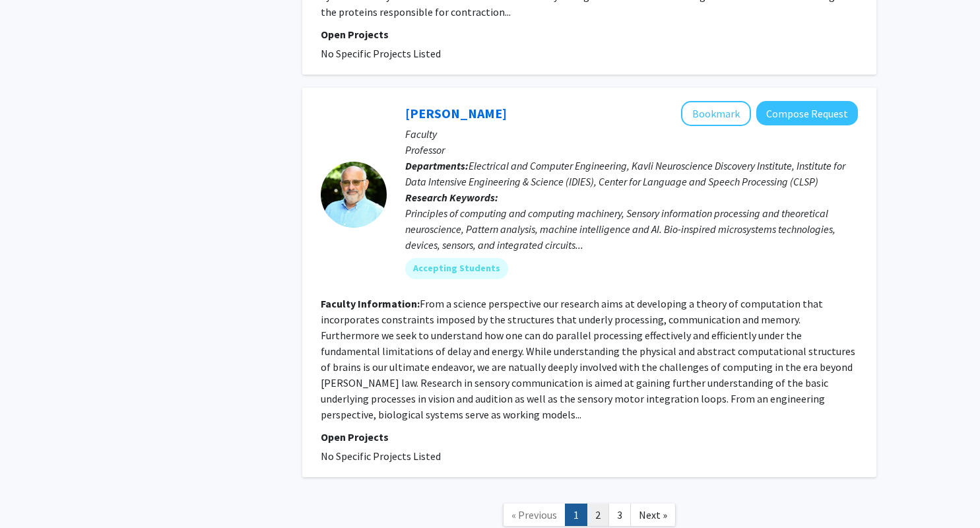 This screenshot has width=980, height=528. I want to click on p: Faculty, so click(631, 134).